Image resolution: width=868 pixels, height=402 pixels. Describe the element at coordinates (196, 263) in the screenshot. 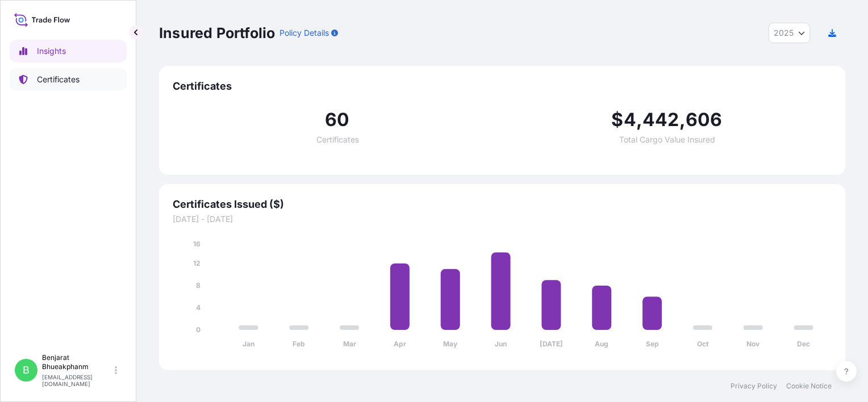

I see `tspan: 12` at that location.